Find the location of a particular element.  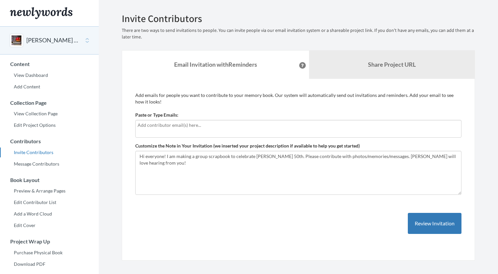

label: Paste or Type Emails: is located at coordinates (157, 115).